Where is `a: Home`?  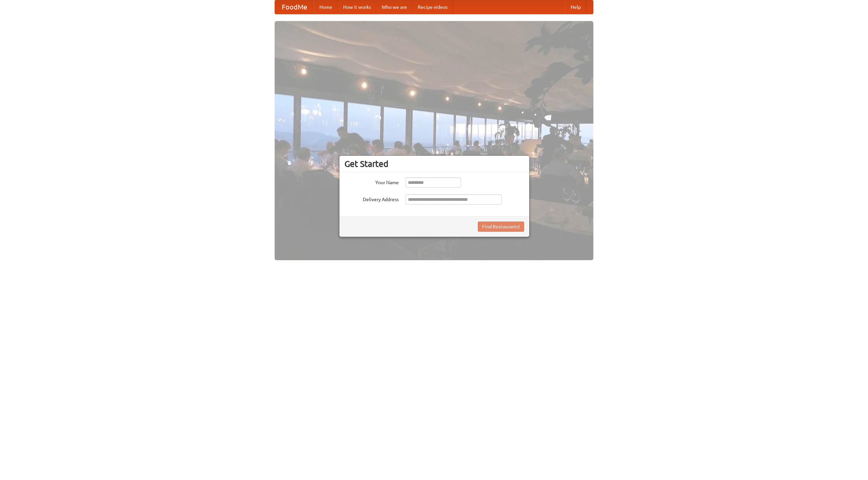
a: Home is located at coordinates (326, 7).